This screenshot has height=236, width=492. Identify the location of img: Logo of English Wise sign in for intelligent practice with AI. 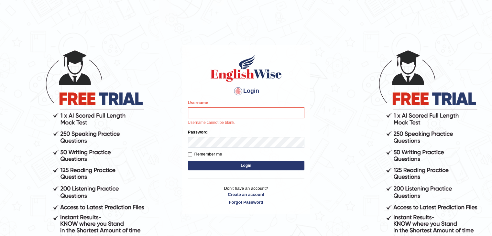
(246, 68).